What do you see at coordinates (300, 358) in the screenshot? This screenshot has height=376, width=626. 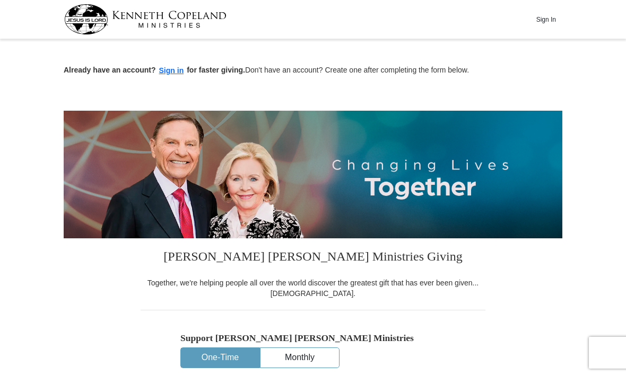 I see `button: Monthly` at bounding box center [300, 358].